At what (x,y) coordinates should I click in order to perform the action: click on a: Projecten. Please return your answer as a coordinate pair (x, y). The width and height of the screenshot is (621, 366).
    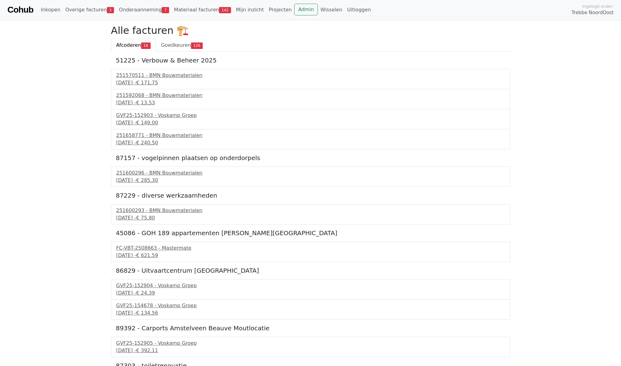
    Looking at the image, I should click on (280, 10).